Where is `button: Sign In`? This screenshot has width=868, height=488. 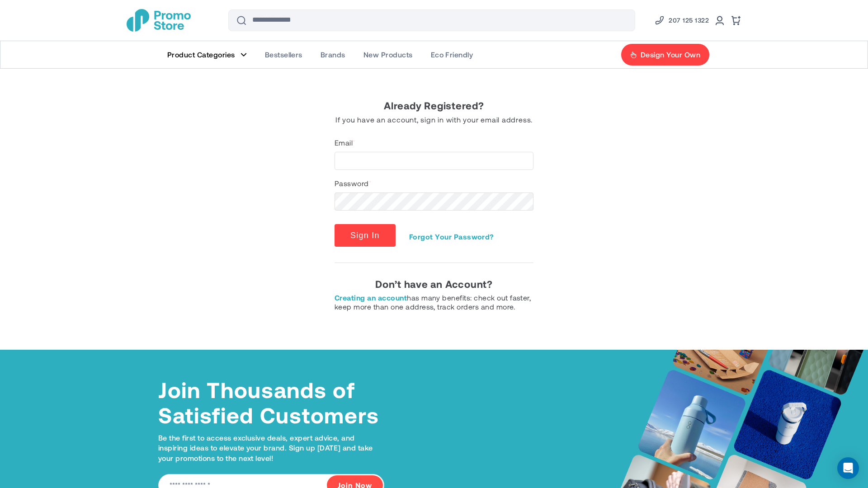 button: Sign In is located at coordinates (365, 235).